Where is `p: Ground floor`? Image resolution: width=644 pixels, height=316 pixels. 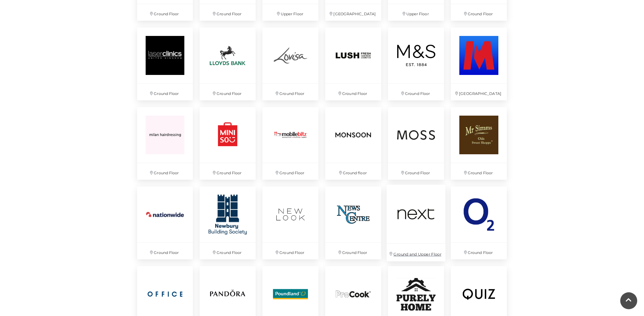 p: Ground floor is located at coordinates (353, 171).